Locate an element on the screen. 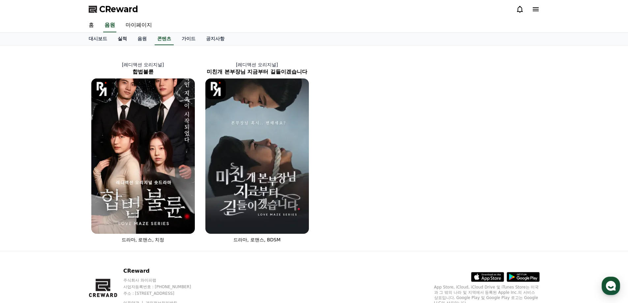 The width and height of the screenshot is (628, 303). span: 대화 is located at coordinates (64, 222).